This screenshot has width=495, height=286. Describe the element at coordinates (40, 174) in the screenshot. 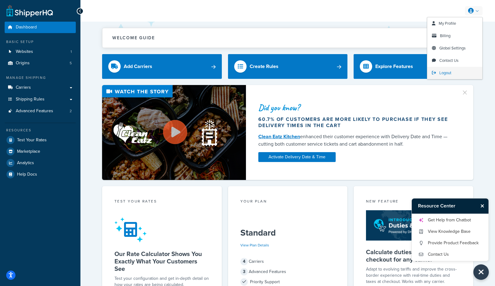

I see `li: Help Docs` at that location.